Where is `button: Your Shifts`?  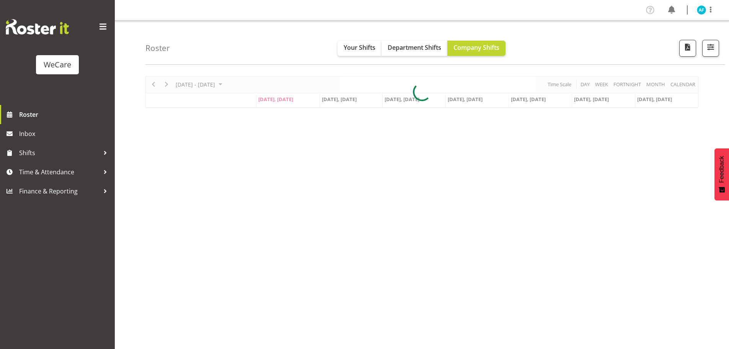
button: Your Shifts is located at coordinates (359, 48).